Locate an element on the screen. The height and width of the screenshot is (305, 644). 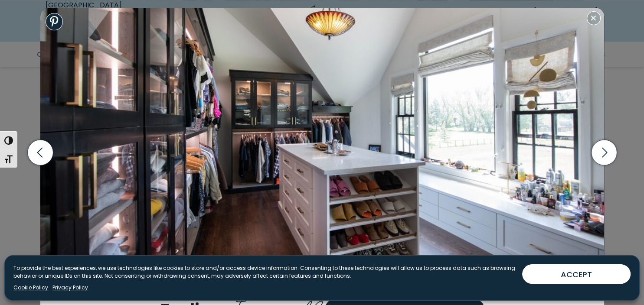
button: ACCEPT is located at coordinates (576, 274).